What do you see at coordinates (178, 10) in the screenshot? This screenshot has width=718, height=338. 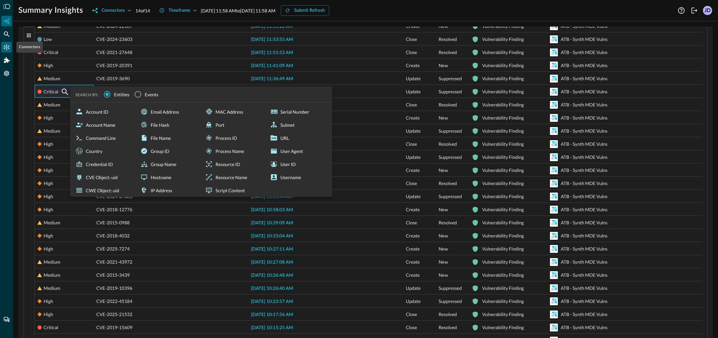 I see `button: Timeframe` at bounding box center [178, 10].